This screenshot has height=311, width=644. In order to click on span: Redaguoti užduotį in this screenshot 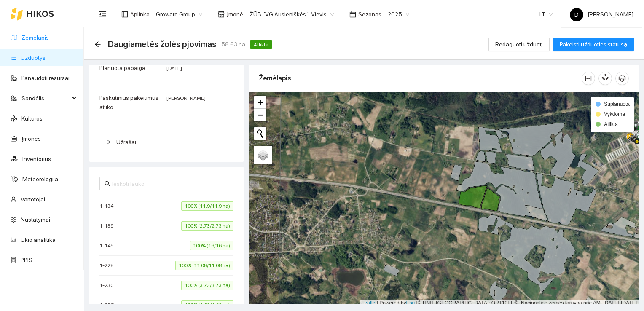, I will do `click(519, 45)`.